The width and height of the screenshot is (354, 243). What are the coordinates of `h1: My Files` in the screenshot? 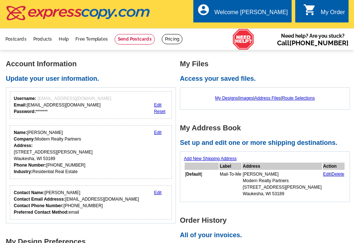 It's located at (267, 64).